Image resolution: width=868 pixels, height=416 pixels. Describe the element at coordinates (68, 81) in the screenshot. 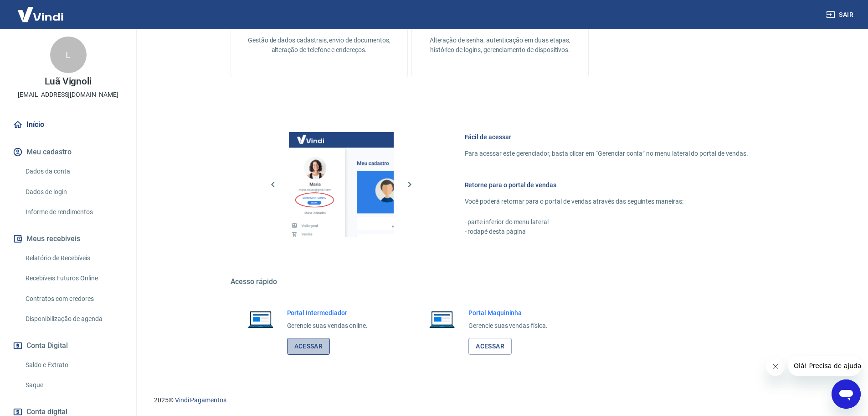

I see `p: Luã Vignoli` at that location.